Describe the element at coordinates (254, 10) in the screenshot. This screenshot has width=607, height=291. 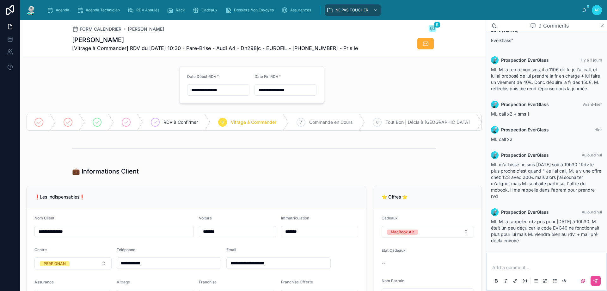
I see `span: Dossiers Non Envoyés` at that location.